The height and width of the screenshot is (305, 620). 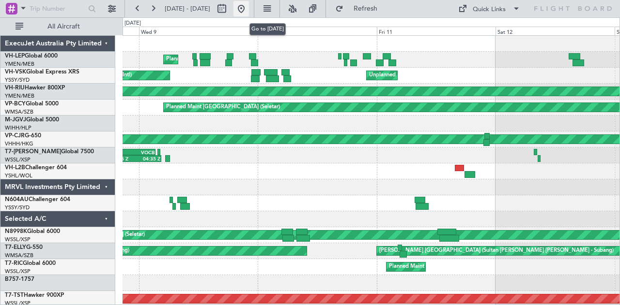 I want to click on button: All Aircraft, so click(x=58, y=27).